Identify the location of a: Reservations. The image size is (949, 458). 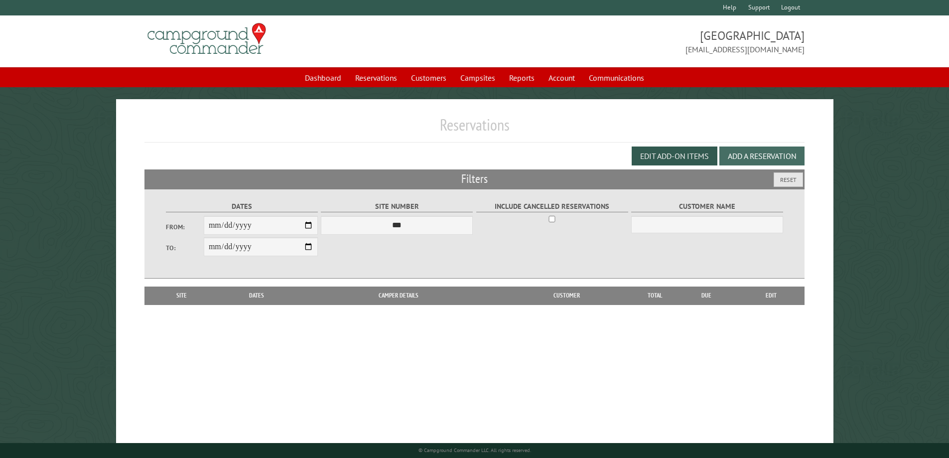
(376, 78).